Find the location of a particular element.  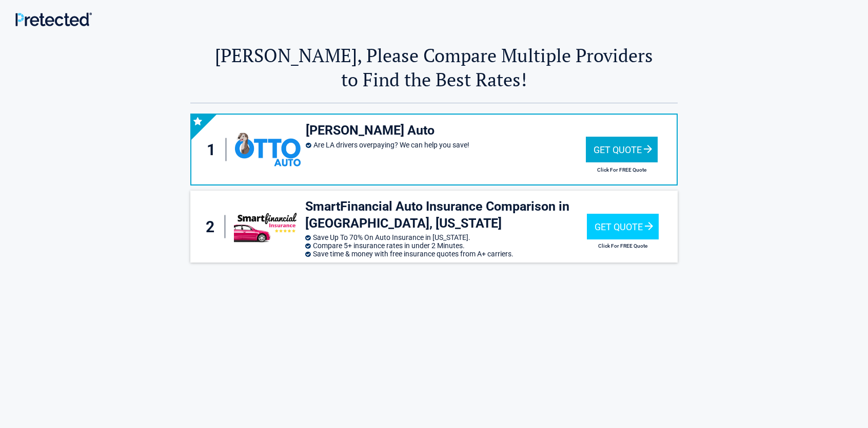

div: 2 is located at coordinates (213, 227).